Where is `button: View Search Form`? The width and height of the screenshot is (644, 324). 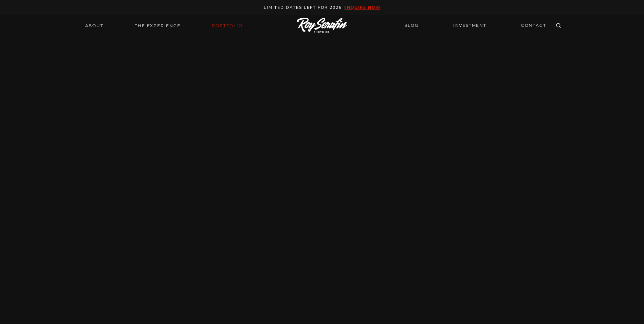
button: View Search Form is located at coordinates (558, 26).